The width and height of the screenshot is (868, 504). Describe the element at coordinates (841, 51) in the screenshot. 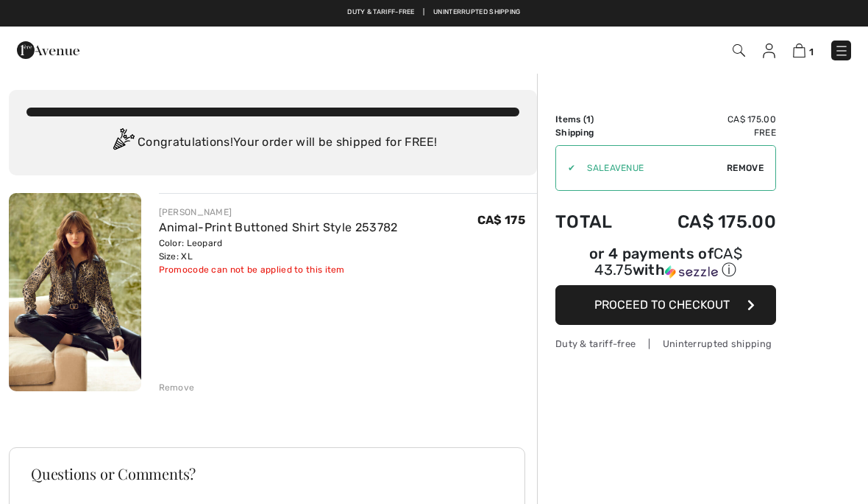

I see `img: Menu` at that location.